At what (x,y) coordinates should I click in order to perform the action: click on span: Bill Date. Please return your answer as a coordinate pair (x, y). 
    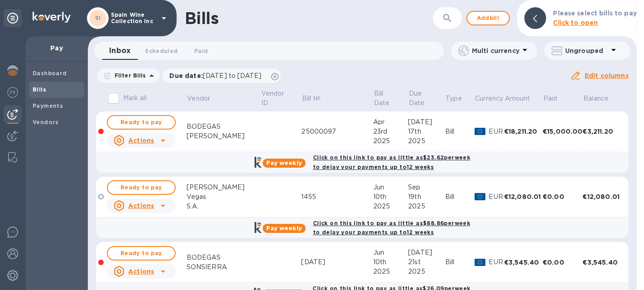
    Looking at the image, I should click on (391, 98).